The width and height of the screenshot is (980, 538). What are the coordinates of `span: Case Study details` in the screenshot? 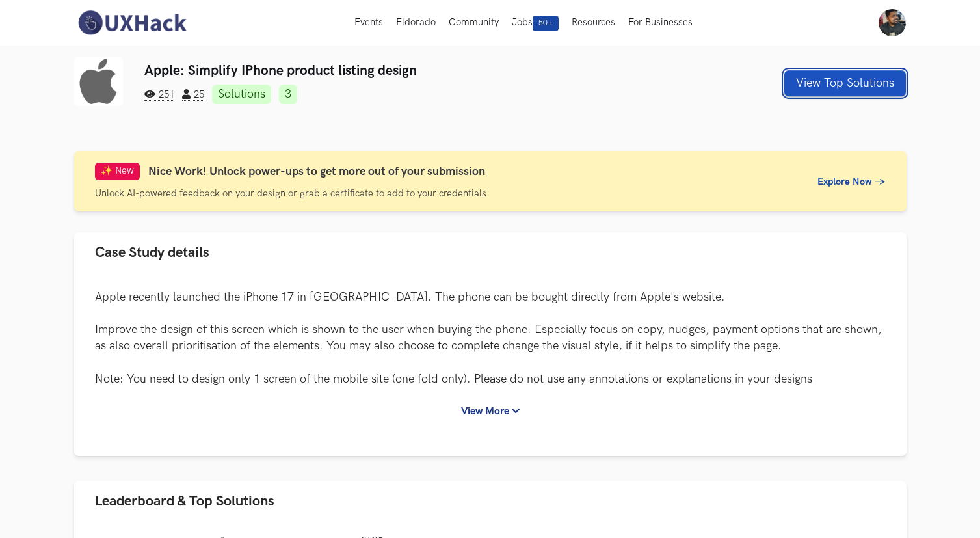 It's located at (152, 253).